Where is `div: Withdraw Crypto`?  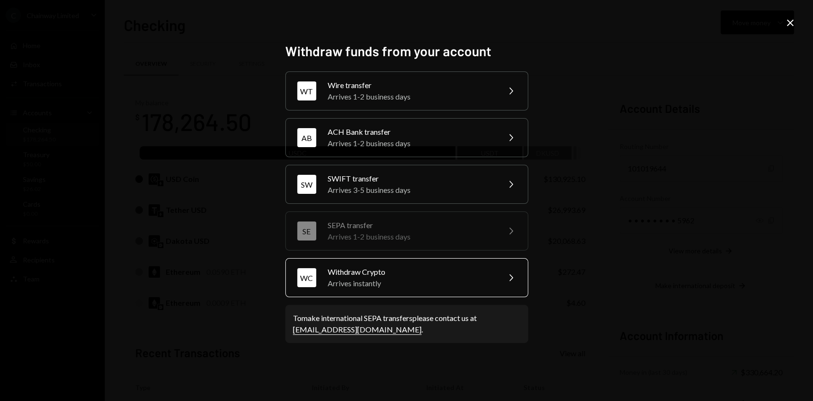
div: Withdraw Crypto is located at coordinates (411, 272).